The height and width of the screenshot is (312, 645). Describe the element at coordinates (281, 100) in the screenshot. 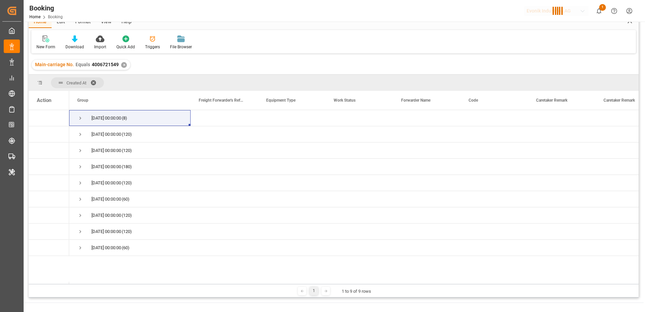

I see `span: Equipment Type` at that location.